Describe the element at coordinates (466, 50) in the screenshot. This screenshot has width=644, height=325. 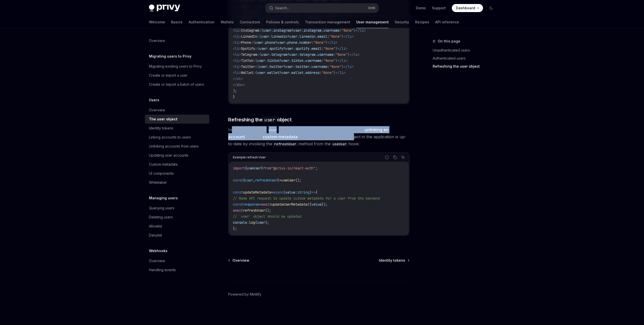
I see `a: Unauthenticated users` at that location.